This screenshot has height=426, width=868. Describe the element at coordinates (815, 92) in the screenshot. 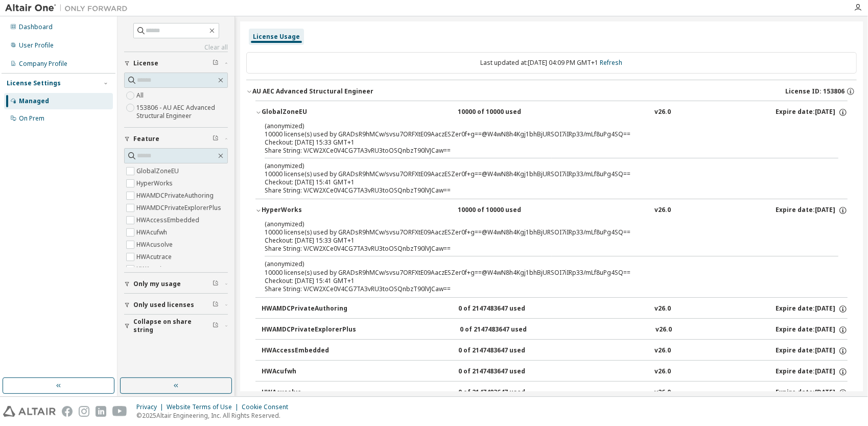

I see `span: License ID: 153806` at that location.